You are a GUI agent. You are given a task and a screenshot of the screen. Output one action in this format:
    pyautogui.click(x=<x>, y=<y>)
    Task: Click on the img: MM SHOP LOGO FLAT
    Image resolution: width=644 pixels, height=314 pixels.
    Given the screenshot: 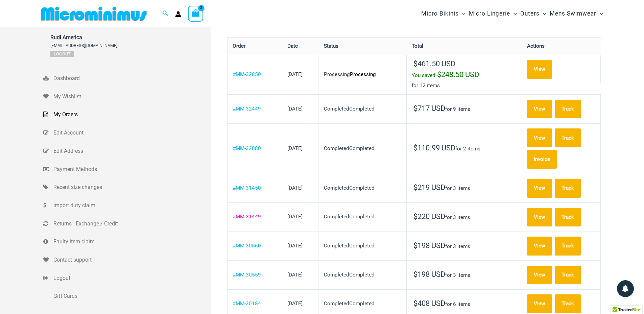 What is the action you would take?
    pyautogui.click(x=94, y=13)
    